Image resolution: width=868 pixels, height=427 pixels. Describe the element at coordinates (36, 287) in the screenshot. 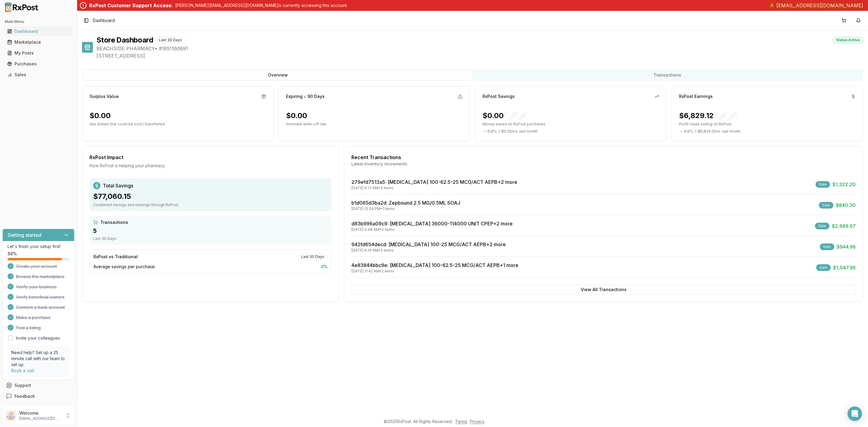

I see `span: Verify your business` at that location.